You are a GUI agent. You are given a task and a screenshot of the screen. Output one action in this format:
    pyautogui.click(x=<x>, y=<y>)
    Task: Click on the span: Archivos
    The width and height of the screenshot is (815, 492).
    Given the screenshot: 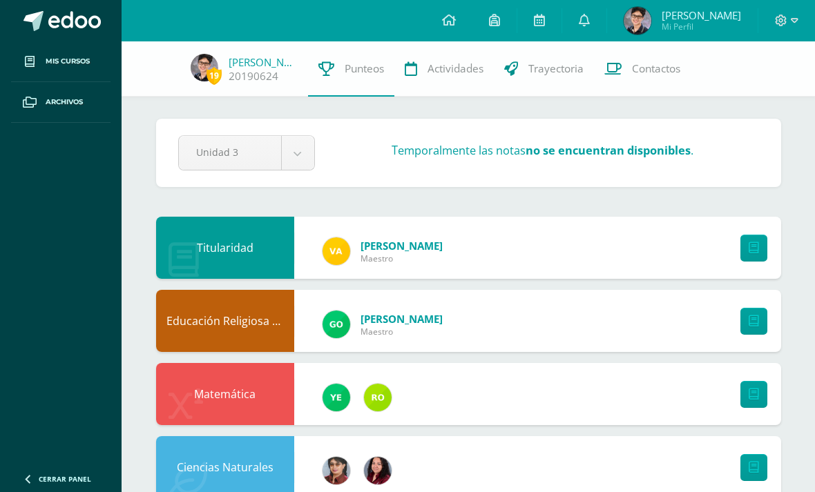 What is the action you would take?
    pyautogui.click(x=64, y=102)
    